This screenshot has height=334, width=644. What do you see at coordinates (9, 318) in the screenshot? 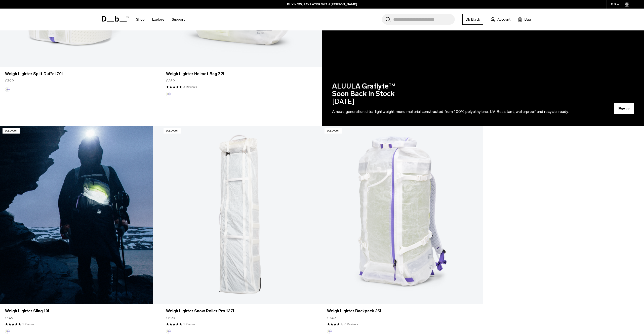
I see `span: £149` at bounding box center [9, 318].